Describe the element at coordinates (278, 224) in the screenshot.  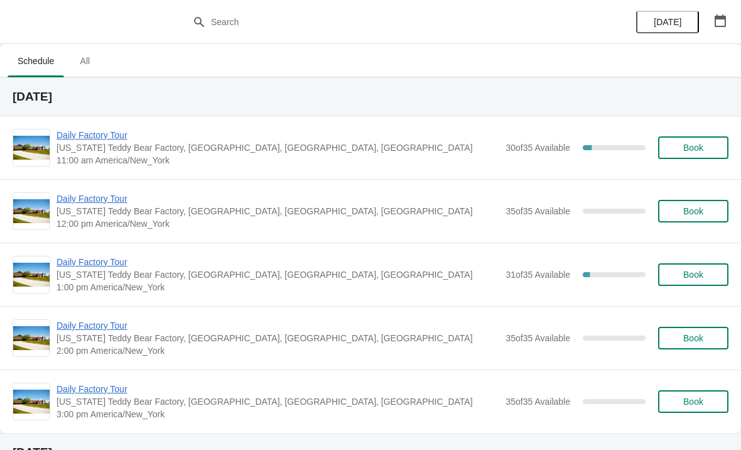
I see `span: 12:00 pm America/New_York` at that location.